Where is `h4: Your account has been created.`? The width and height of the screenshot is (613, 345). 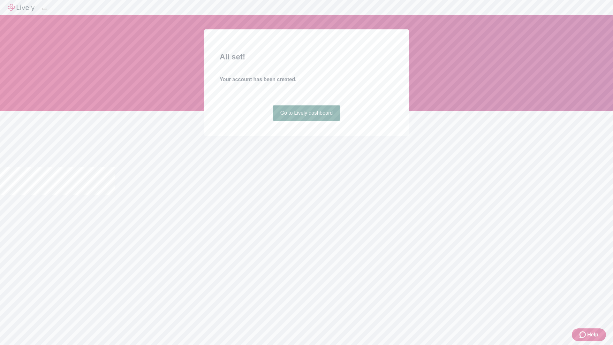 h4: Your account has been created. is located at coordinates (306, 79).